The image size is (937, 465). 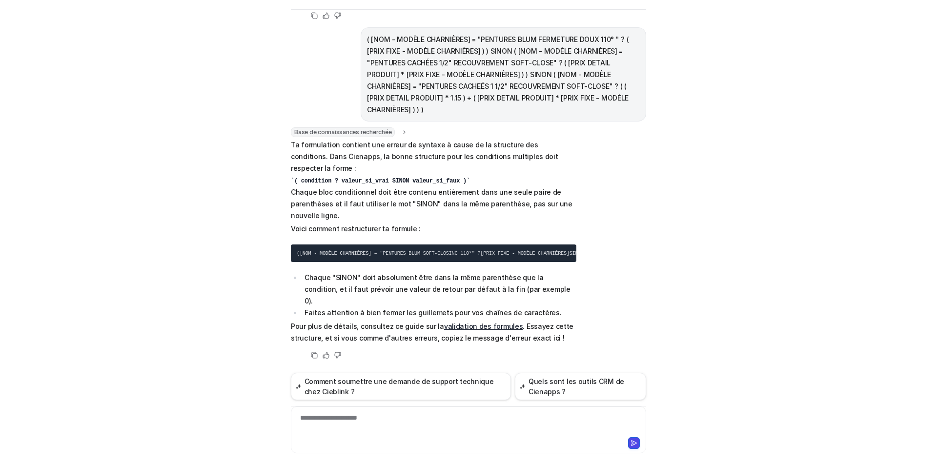 What do you see at coordinates (343, 132) in the screenshot?
I see `font: Base de connaissances recherchée` at bounding box center [343, 132].